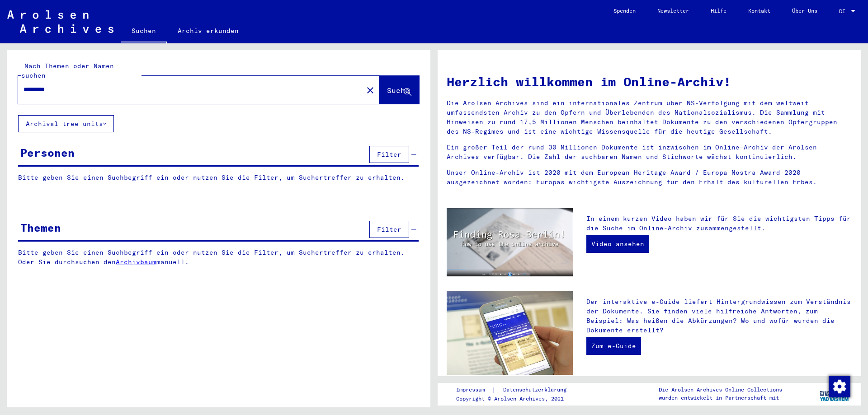 The height and width of the screenshot is (415, 868). I want to click on div: Themen, so click(41, 228).